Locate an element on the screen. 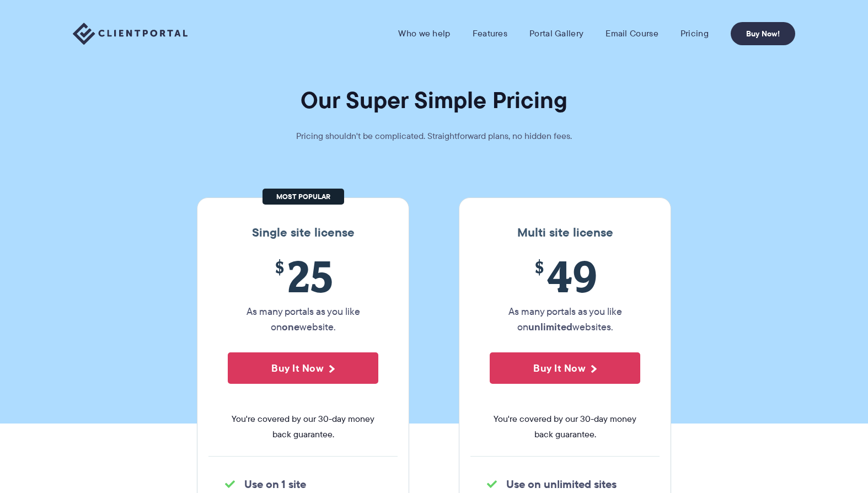  strong: one is located at coordinates (291, 327).